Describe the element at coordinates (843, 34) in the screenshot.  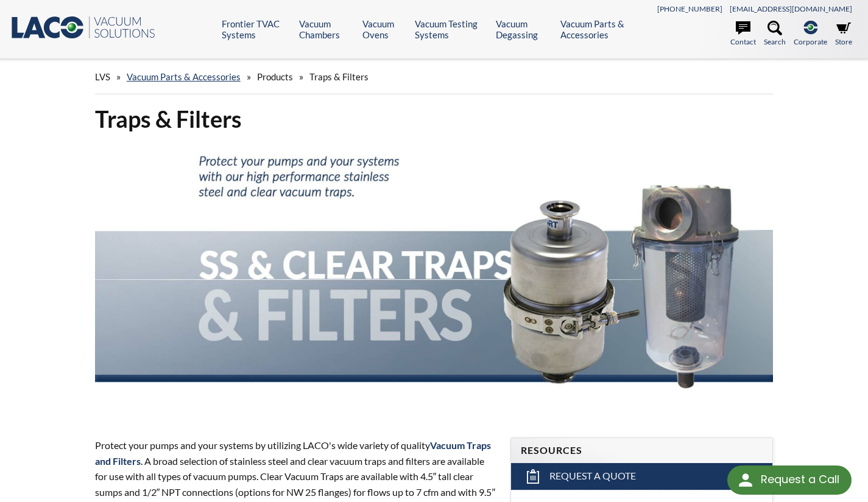
I see `a: Store` at that location.